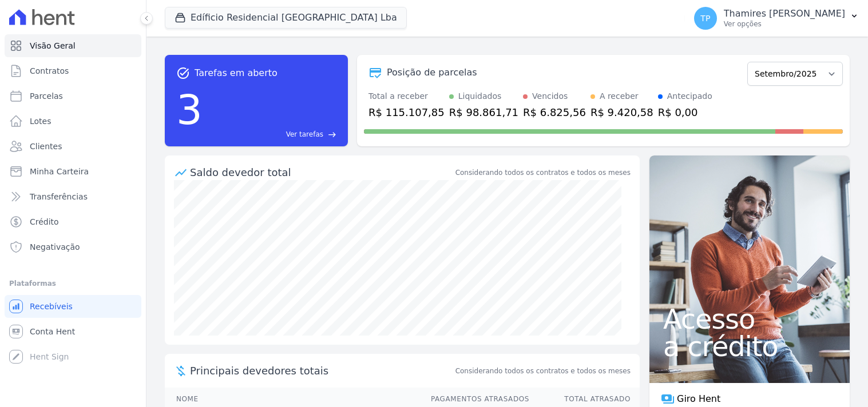  What do you see at coordinates (73, 121) in the screenshot?
I see `a: Lotes` at bounding box center [73, 121].